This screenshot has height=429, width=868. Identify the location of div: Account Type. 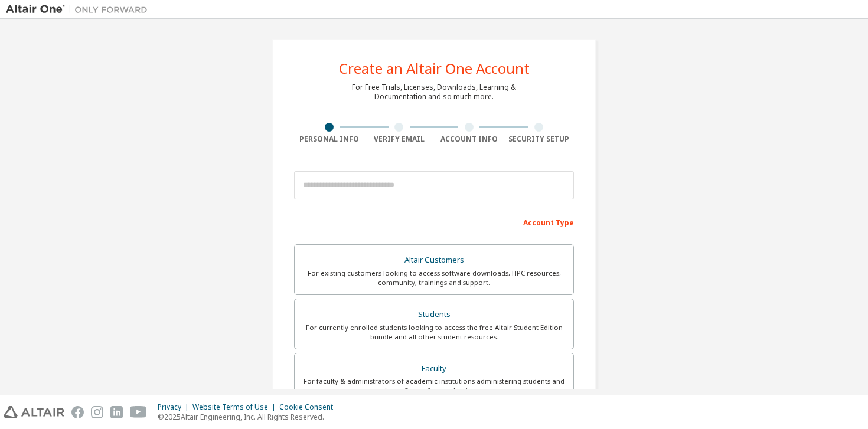
(434, 222).